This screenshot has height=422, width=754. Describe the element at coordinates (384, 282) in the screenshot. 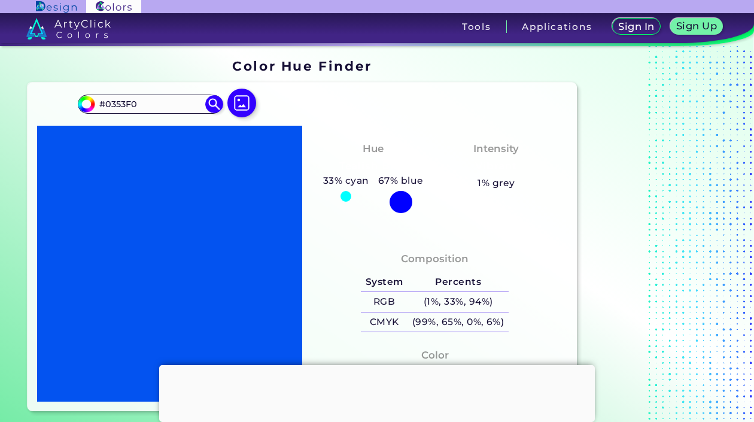

I see `h5: System` at that location.